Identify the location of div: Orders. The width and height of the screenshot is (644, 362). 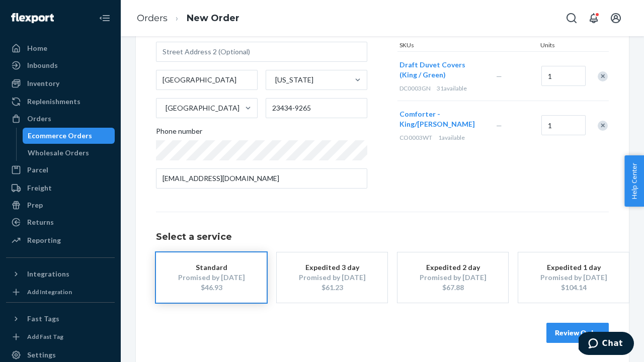
(39, 119).